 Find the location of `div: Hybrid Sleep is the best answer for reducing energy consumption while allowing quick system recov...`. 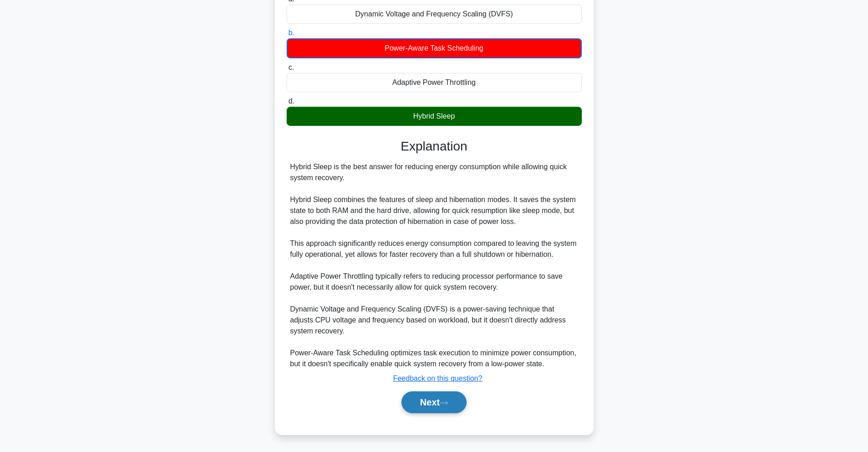

div: Hybrid Sleep is the best answer for reducing energy consumption while allowing quick system recov... is located at coordinates (434, 265).